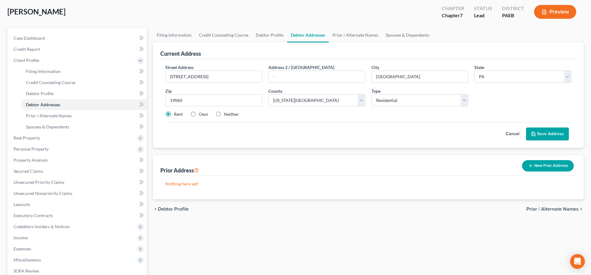  Describe the element at coordinates (30, 160) in the screenshot. I see `span: Property Analysis` at that location.